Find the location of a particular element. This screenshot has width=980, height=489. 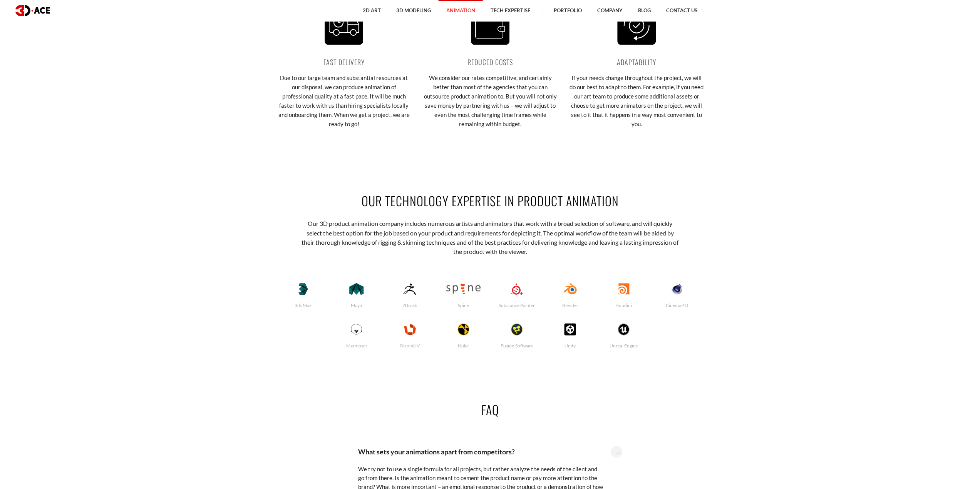

p: Unreal Engine is located at coordinates (623, 346).